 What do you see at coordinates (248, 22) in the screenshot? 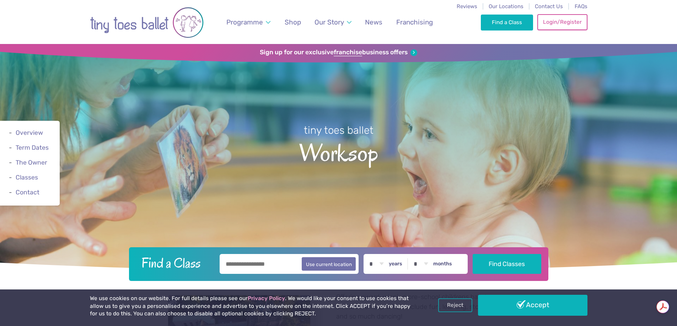
I see `a: Programme` at bounding box center [248, 22].